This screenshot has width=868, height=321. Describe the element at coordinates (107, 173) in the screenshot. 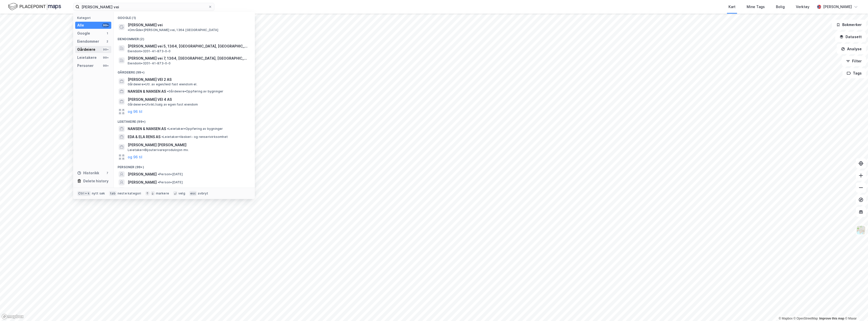

I see `div: 7` at that location.